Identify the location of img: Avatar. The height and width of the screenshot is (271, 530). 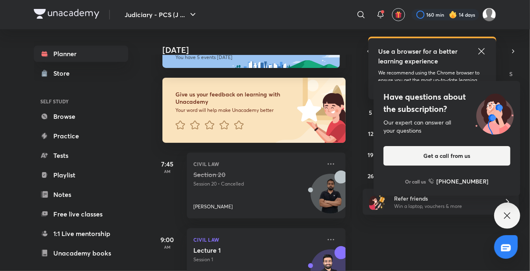
(330, 198).